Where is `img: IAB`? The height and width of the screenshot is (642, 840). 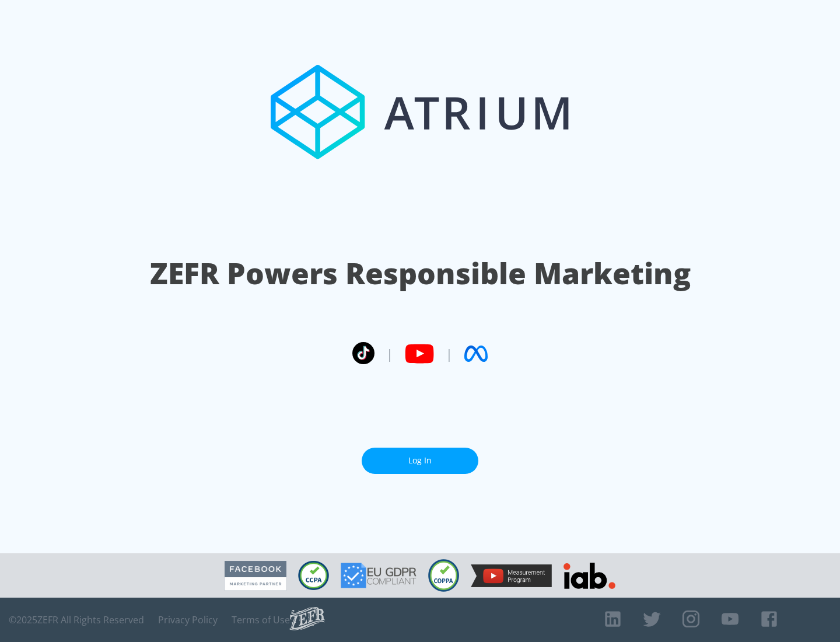 img: IAB is located at coordinates (589, 576).